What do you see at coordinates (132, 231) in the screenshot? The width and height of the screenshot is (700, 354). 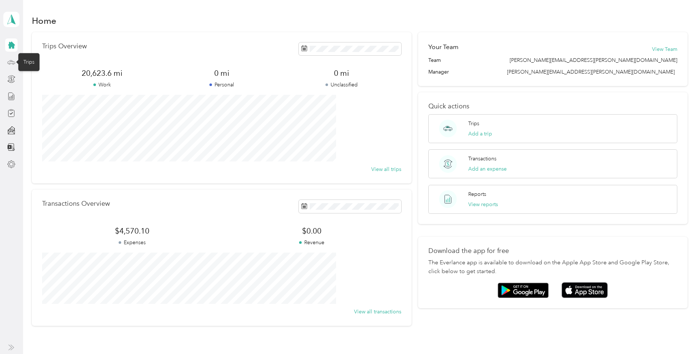 I see `span: $4,570.10` at bounding box center [132, 231].